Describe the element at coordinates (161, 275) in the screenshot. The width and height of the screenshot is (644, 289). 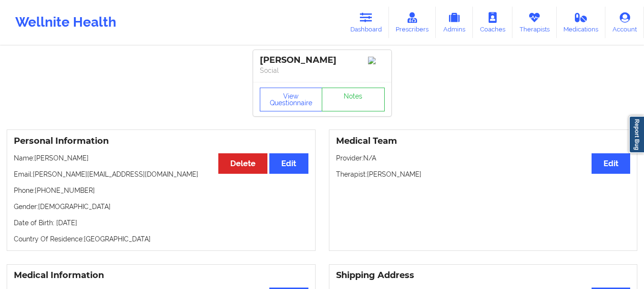
I see `h3: Medical Information` at that location.